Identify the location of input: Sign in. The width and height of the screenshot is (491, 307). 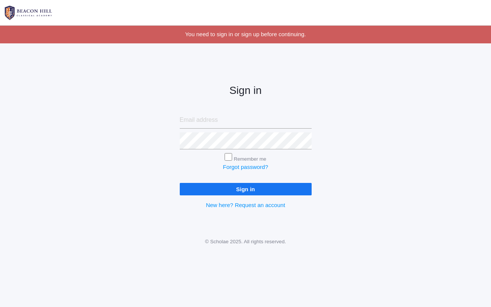
(246, 189).